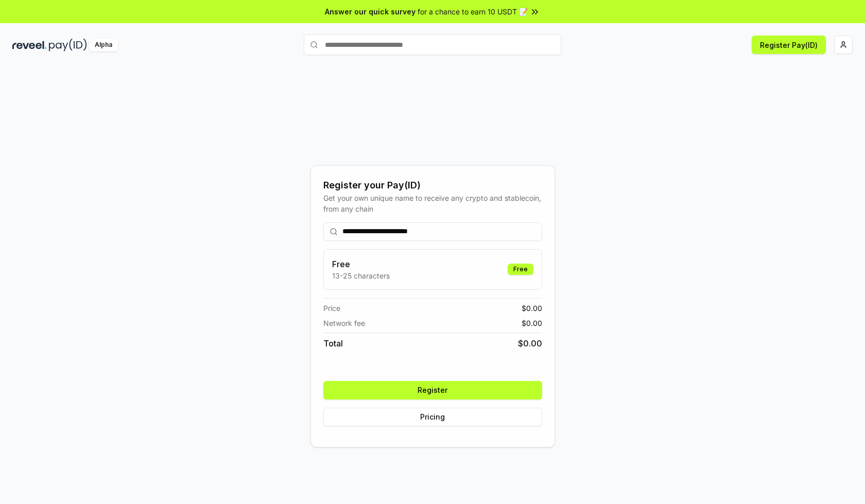 This screenshot has width=865, height=504. Describe the element at coordinates (432, 204) in the screenshot. I see `div: Get your own unique name to receive any crypto and stablecoin, from any chain` at that location.